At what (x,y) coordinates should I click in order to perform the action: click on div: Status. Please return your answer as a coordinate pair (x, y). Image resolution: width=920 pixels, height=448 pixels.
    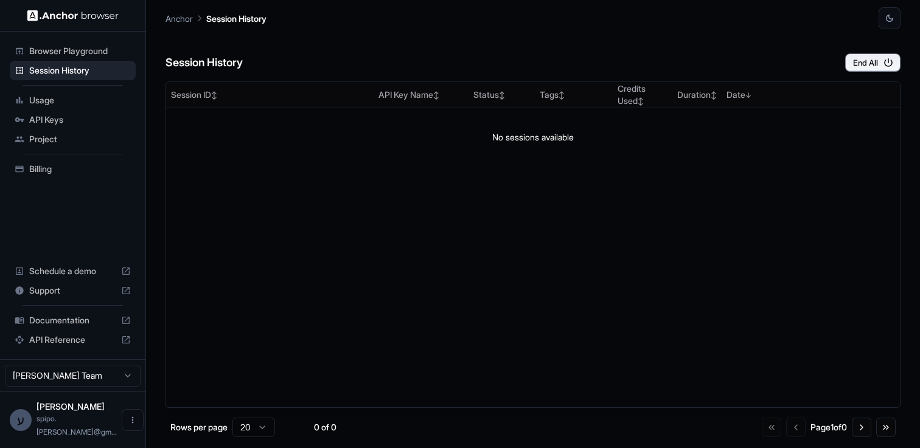
    Looking at the image, I should click on (501, 95).